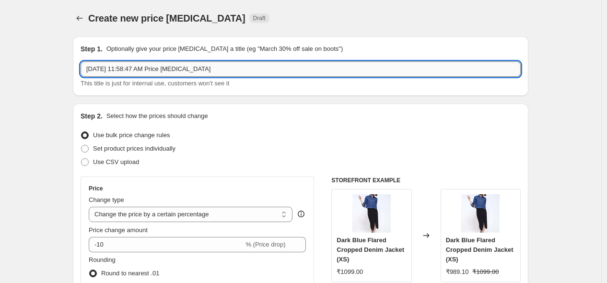 The width and height of the screenshot is (607, 283). Describe the element at coordinates (92, 116) in the screenshot. I see `h2: Step 2.` at that location.